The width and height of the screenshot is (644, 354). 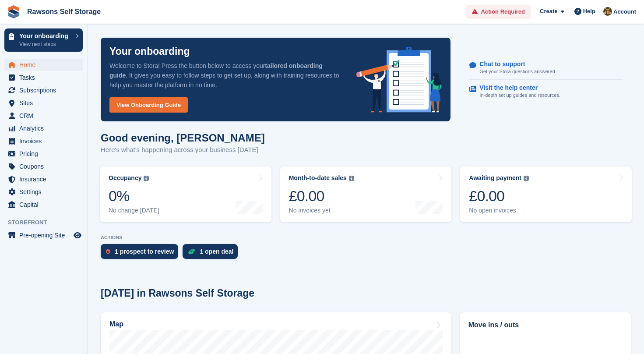 I want to click on a: Awaiting payment £0.00 No open invoices, so click(x=546, y=194).